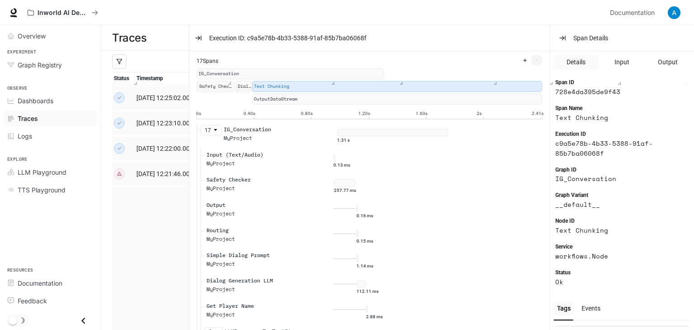 The image size is (694, 330). What do you see at coordinates (397, 86) in the screenshot?
I see `div: Text Chunking` at bounding box center [397, 86].